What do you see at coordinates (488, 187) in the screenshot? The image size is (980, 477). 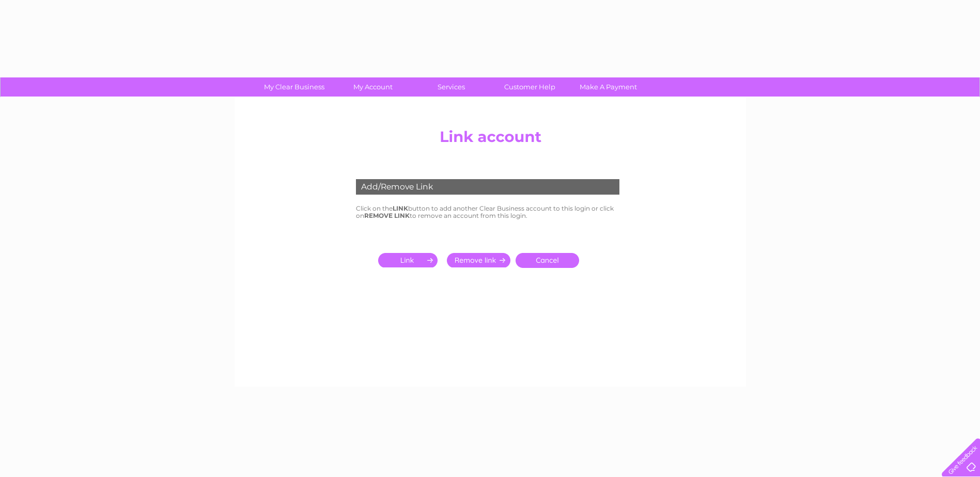 I see `div: Add/Remove Link` at bounding box center [488, 187].